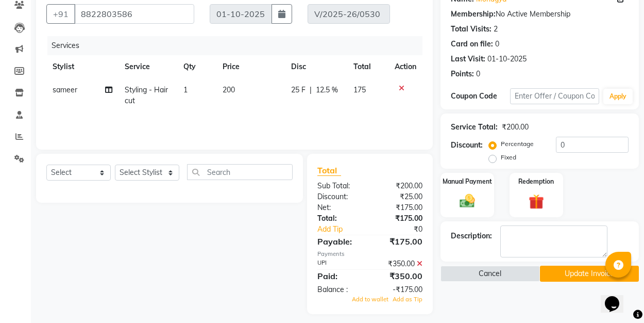  I want to click on div: ₹0, so click(405, 229).